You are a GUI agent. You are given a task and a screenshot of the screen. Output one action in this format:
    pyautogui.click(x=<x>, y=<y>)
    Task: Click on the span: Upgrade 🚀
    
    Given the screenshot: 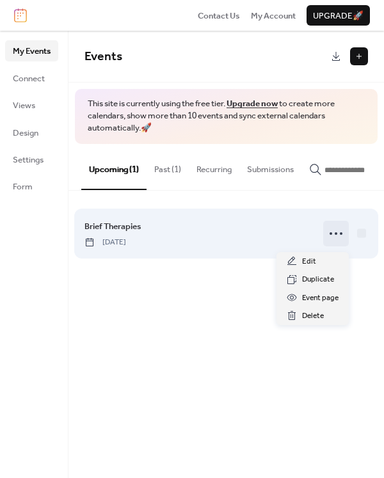 What is the action you would take?
    pyautogui.click(x=338, y=16)
    